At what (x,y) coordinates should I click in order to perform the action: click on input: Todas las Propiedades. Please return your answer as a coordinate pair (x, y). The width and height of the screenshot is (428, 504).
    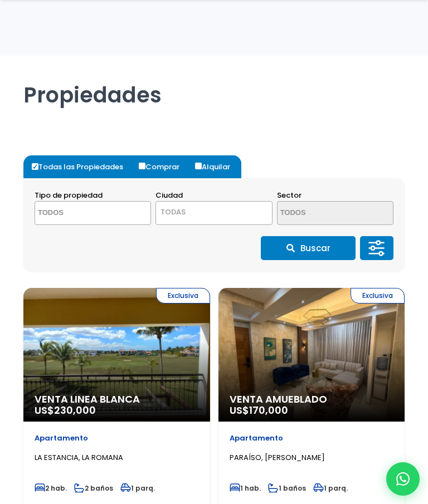
    Looking at the image, I should click on (35, 167).